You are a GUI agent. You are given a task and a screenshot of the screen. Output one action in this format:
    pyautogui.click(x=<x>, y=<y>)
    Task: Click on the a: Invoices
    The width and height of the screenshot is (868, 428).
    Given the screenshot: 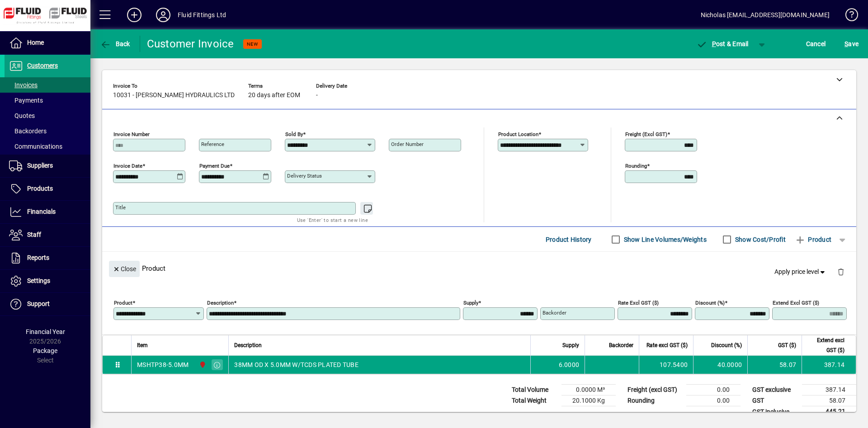 What is the action you would take?
    pyautogui.click(x=47, y=85)
    